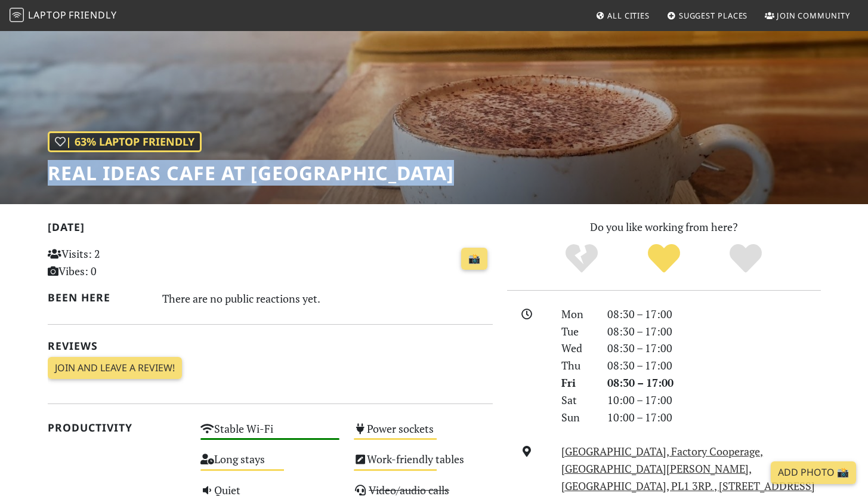 Image resolution: width=868 pixels, height=496 pixels. I want to click on div: Fri, so click(577, 382).